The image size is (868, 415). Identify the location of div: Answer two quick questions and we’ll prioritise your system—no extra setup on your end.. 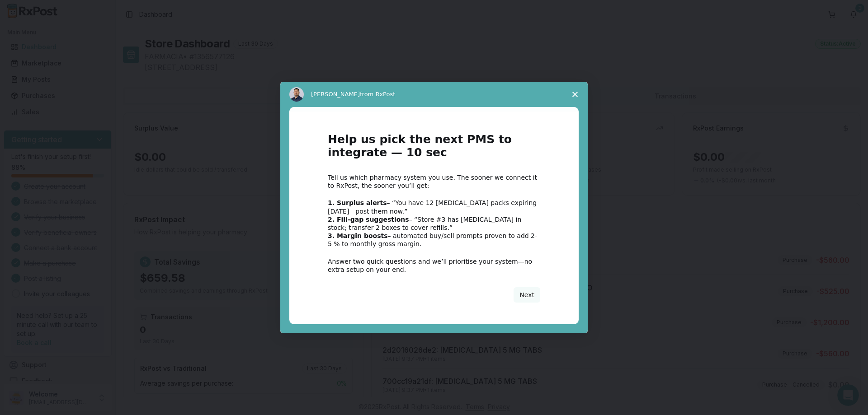
(434, 266).